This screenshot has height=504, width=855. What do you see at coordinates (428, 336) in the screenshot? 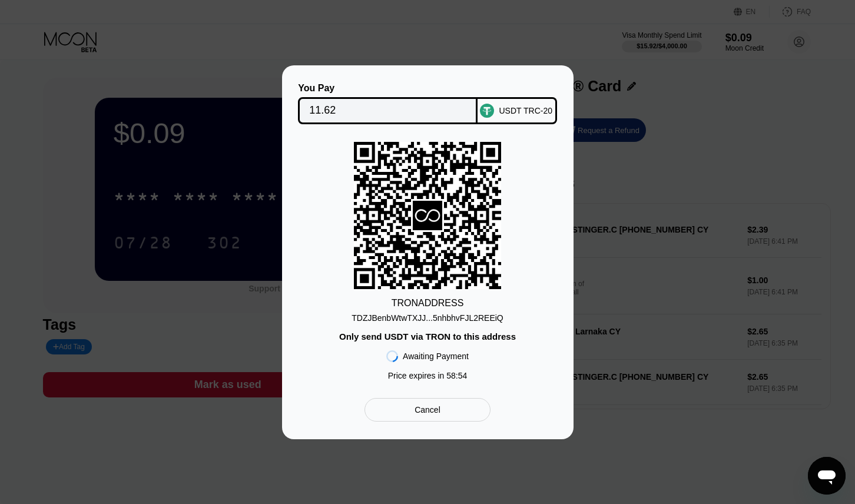
I see `div: Only send USDT via TRON to this address` at bounding box center [428, 336].